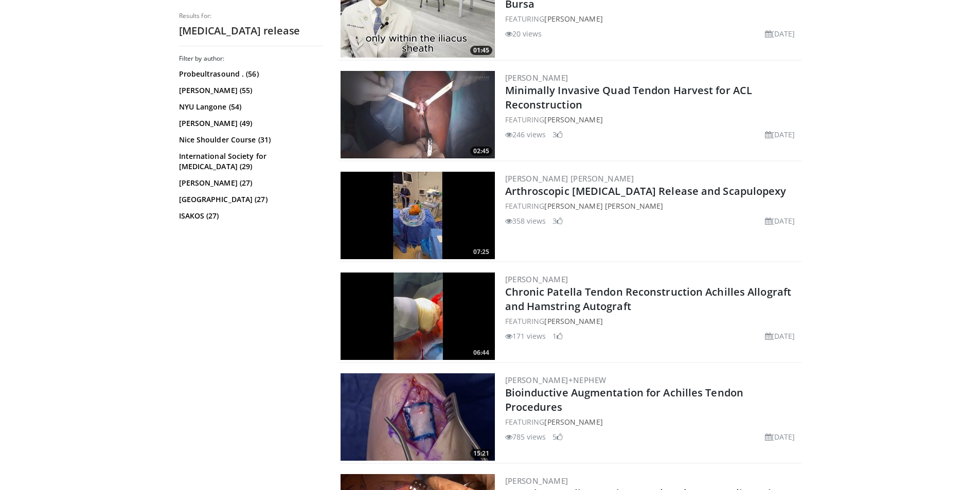 The height and width of the screenshot is (490, 980). What do you see at coordinates (625, 399) in the screenshot?
I see `a: Bioinductive Augmentation for Achilles Tendon Procedures` at bounding box center [625, 399].